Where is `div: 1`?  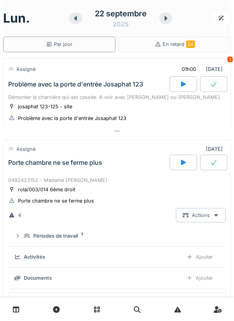 div: 1 is located at coordinates (230, 59).